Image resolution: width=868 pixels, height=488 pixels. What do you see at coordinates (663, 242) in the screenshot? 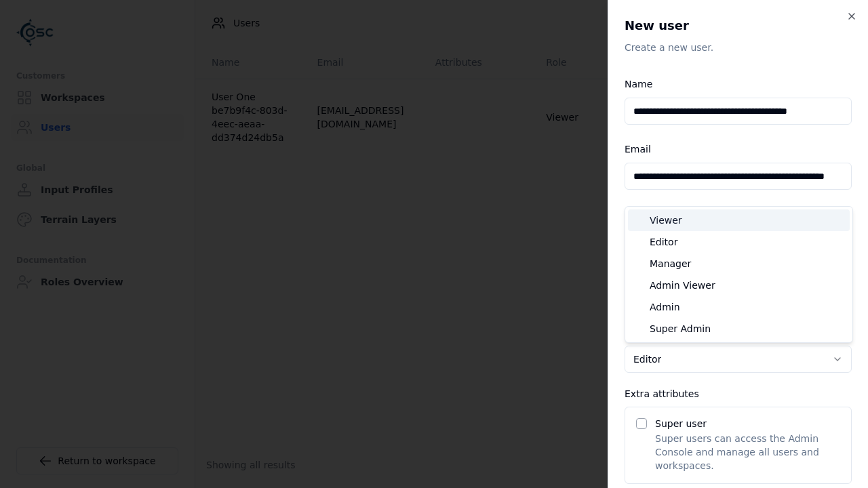
I see `span: Editor` at bounding box center [663, 242].